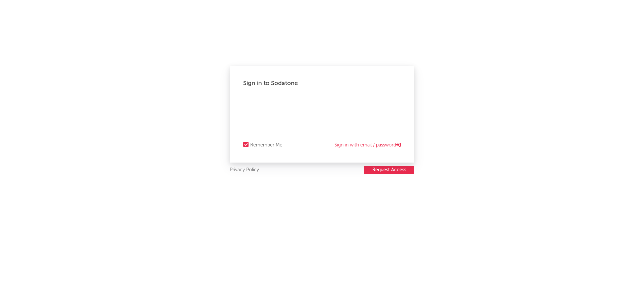 The width and height of the screenshot is (644, 306). What do you see at coordinates (389, 170) in the screenshot?
I see `button: Request Access` at bounding box center [389, 170].